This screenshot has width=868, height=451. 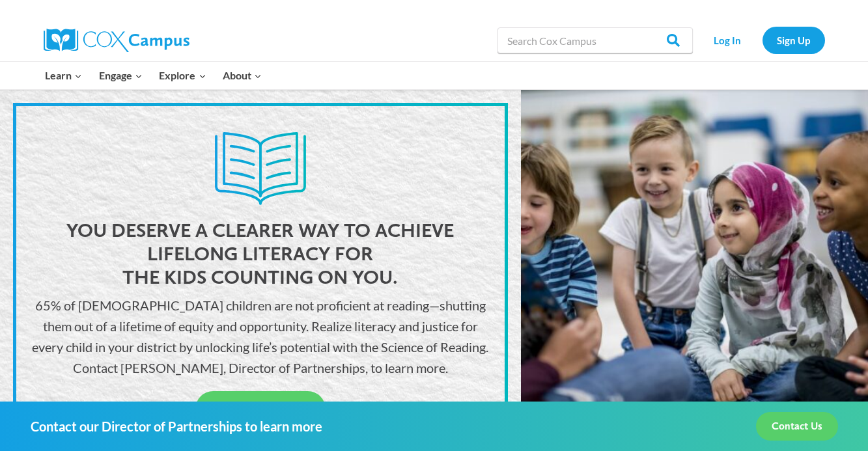 I want to click on input: Search Cox Campus, so click(x=596, y=40).